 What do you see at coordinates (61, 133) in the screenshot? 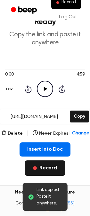
I see `button: Never Expires|Change` at bounding box center [61, 133].